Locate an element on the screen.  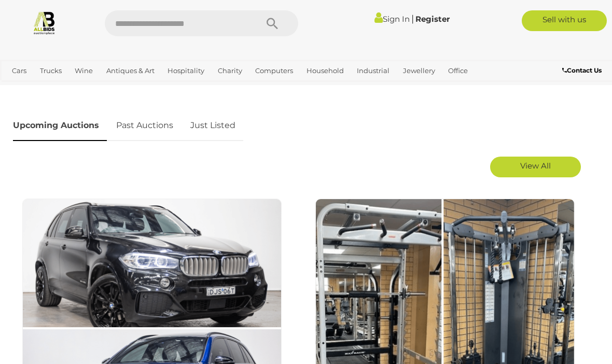
a: Sports is located at coordinates (22, 88).